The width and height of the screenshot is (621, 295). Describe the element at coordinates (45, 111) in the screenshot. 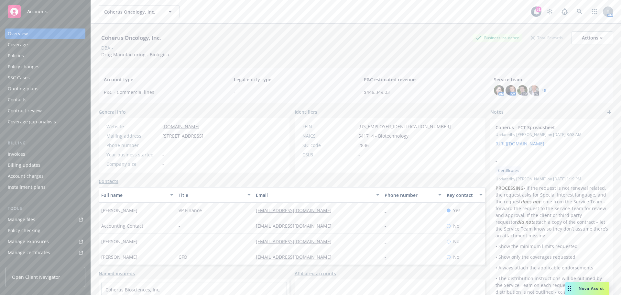

I see `a: Contract review` at that location.